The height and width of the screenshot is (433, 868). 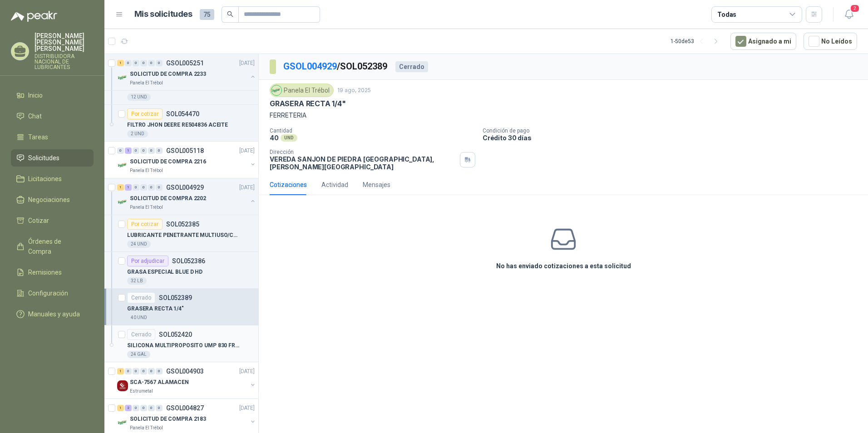 I want to click on div: Todas, so click(x=727, y=15).